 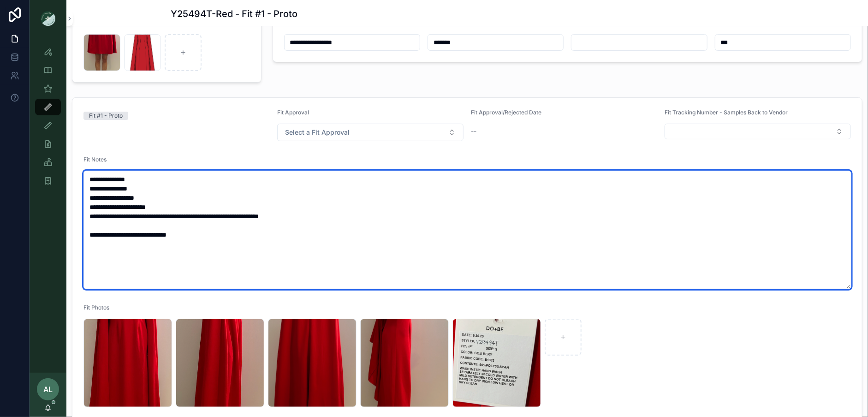 What do you see at coordinates (95, 159) in the screenshot?
I see `span: Fit Notes` at bounding box center [95, 159].